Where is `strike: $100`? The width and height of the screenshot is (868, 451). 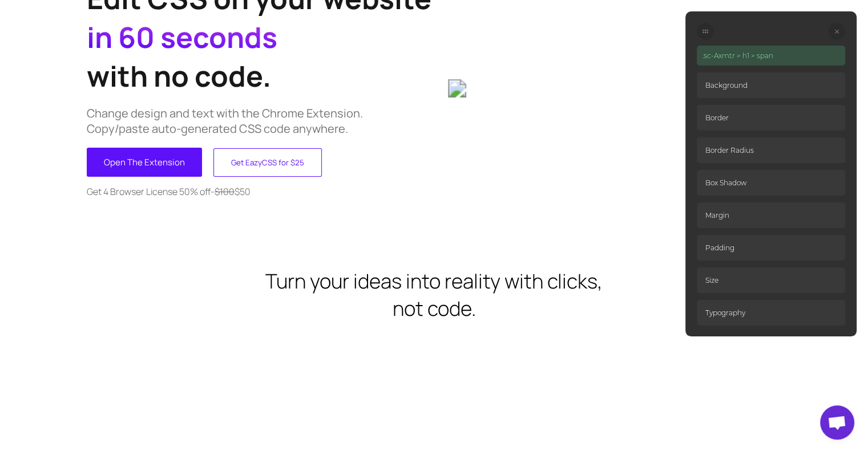 strike: $100 is located at coordinates (224, 192).